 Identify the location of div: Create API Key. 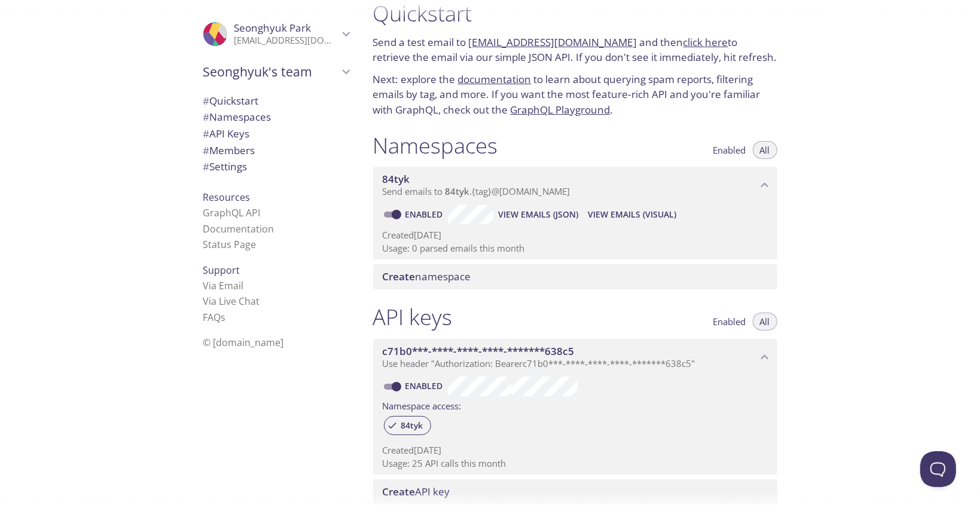
(575, 492).